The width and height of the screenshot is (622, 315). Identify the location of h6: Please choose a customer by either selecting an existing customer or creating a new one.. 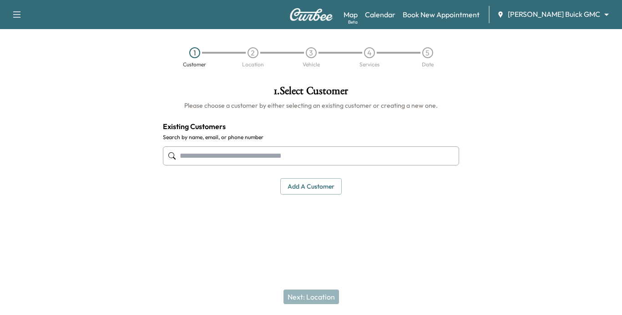
(311, 106).